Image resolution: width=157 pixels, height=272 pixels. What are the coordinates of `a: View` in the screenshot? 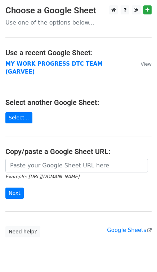 It's located at (143, 64).